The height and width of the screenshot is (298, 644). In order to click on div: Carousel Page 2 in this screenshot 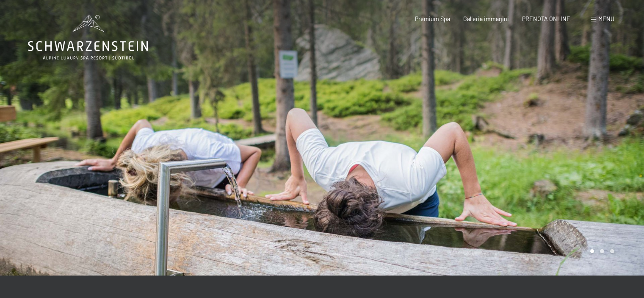, I will do `click(602, 251)`.